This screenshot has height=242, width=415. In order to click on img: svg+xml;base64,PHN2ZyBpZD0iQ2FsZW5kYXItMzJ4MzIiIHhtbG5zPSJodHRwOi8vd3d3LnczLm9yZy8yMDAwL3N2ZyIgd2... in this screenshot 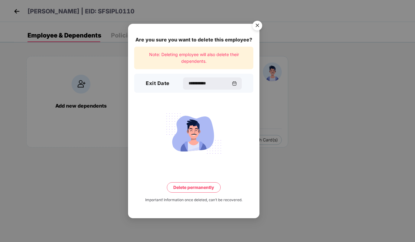, I will do `click(234, 84)`.